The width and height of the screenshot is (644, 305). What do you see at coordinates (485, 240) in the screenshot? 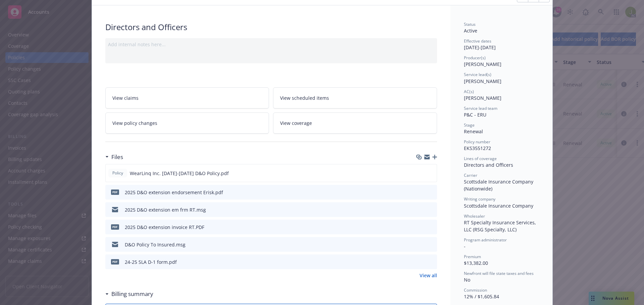
I see `span: Program administrator` at bounding box center [485, 240].